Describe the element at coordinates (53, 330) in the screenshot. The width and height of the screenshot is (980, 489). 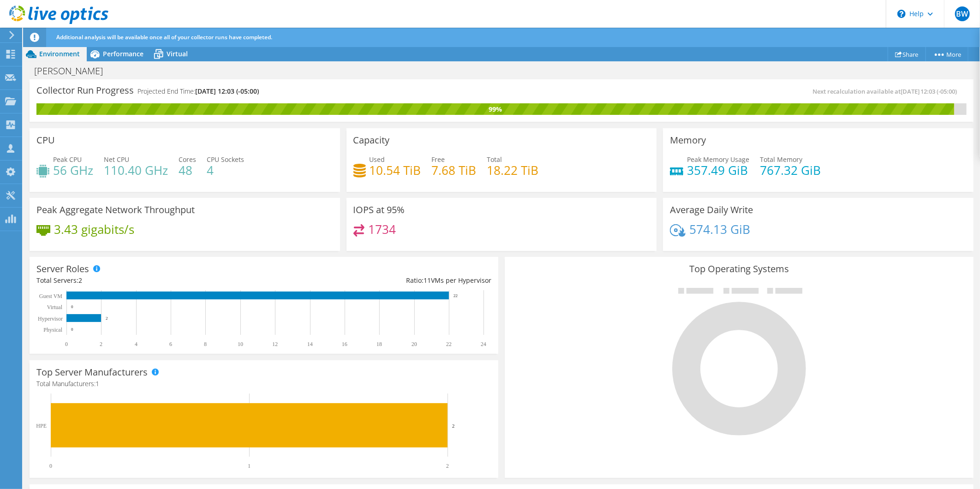
I see `text: Physical` at that location.